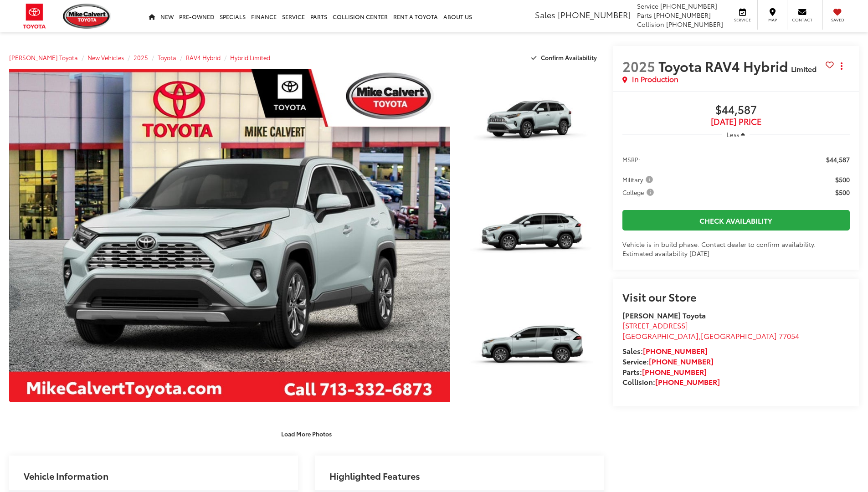 The image size is (868, 492). I want to click on span: Limited, so click(804, 68).